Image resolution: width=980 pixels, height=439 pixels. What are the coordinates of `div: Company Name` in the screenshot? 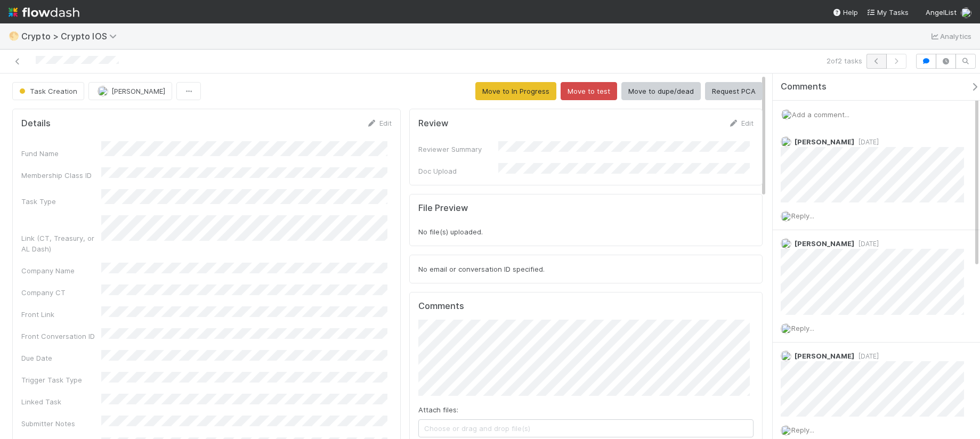 It's located at (61, 270).